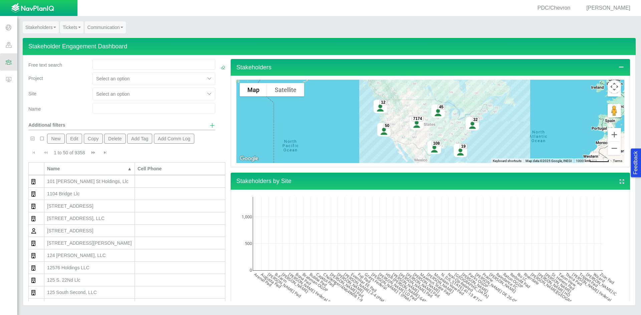 This screenshot has height=315, width=641. What do you see at coordinates (430, 121) in the screenshot?
I see `div: Stakeholders` at bounding box center [430, 121].